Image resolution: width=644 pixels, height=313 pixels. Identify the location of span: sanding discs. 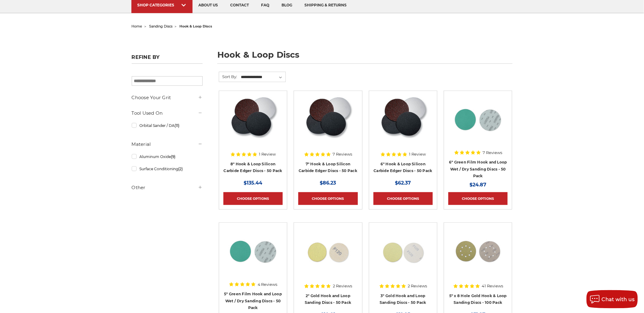
(161, 26).